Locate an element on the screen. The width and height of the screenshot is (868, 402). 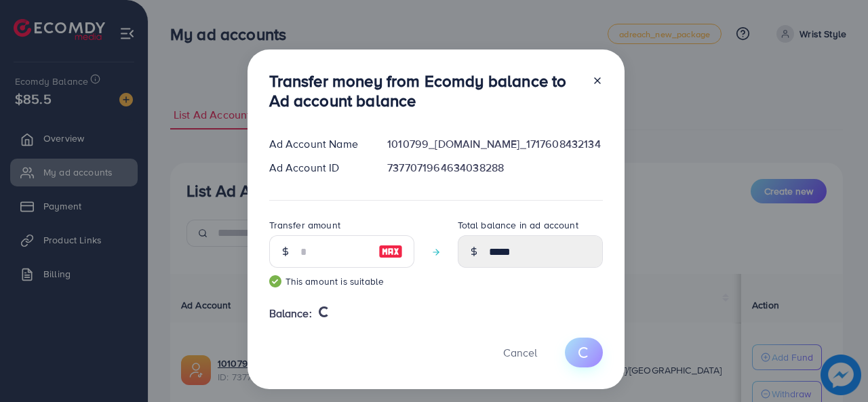
span: Cancel is located at coordinates (520, 352).